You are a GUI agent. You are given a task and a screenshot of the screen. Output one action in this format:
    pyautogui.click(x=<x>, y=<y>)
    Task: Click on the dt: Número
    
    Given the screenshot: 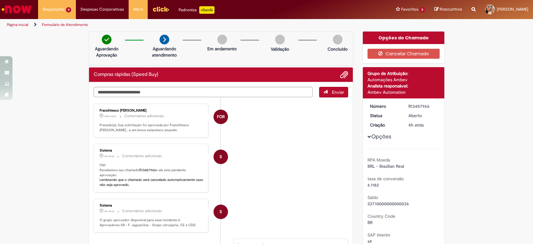 What is the action you would take?
    pyautogui.click(x=385, y=106)
    